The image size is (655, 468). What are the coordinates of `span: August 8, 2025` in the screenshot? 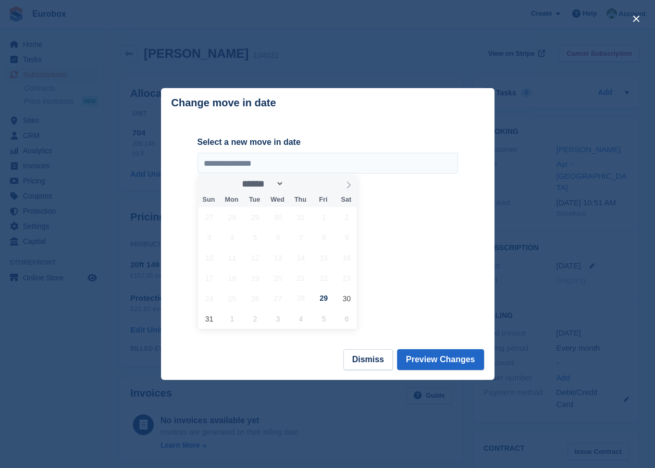 It's located at (324, 237).